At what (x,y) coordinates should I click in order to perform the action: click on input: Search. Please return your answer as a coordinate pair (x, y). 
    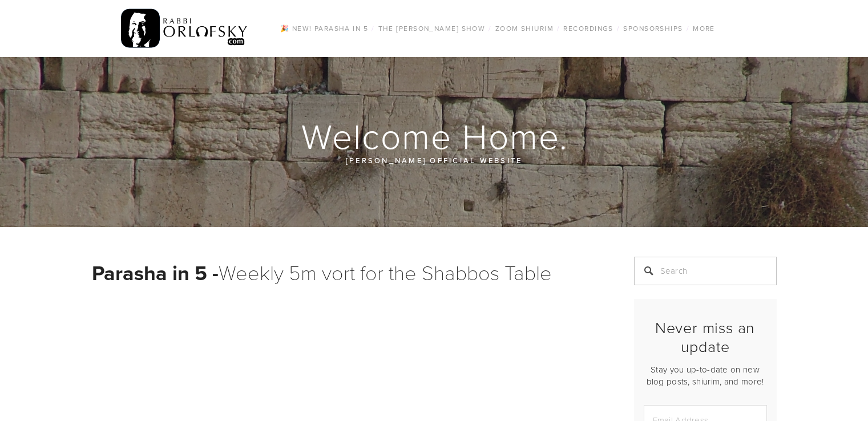
    Looking at the image, I should click on (706, 271).